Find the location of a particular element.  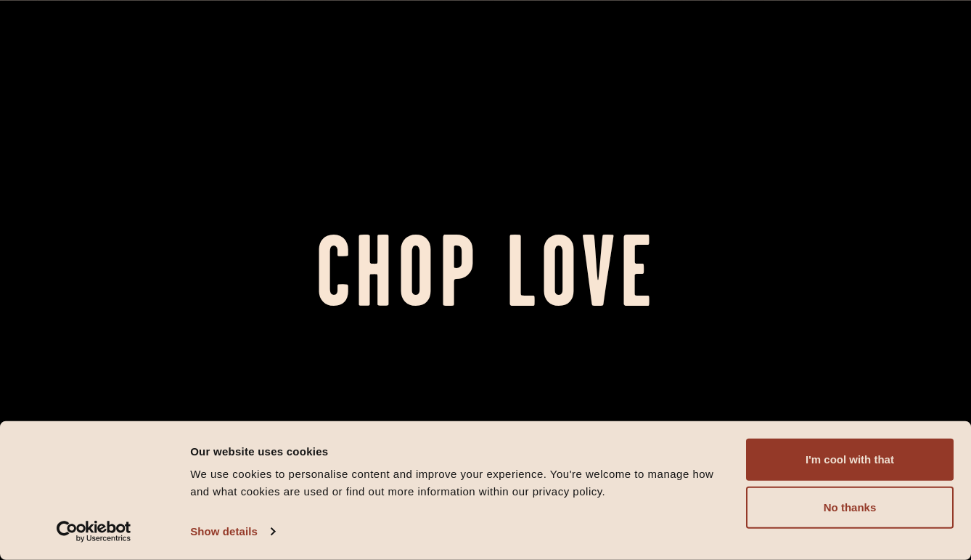

button: I'm cool with that is located at coordinates (850, 460).